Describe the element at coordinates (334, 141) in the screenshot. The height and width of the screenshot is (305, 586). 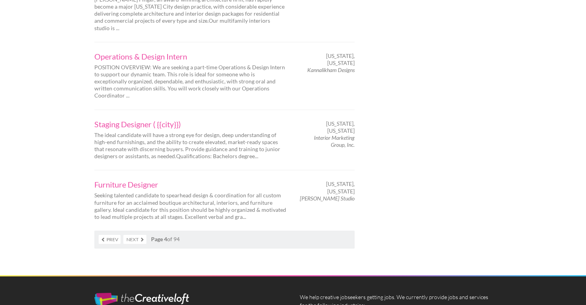
I see `em: Interior Marketing Group, Inc.` at that location.